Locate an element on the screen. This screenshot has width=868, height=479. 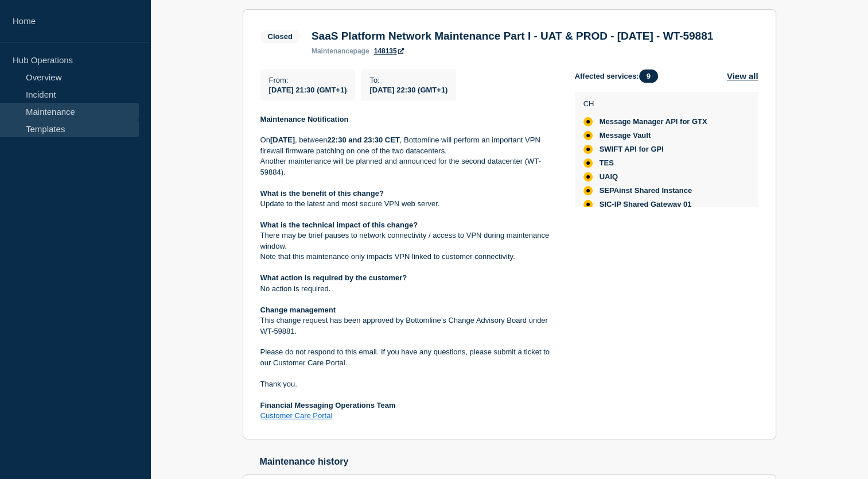
p: There may be brief pauses to network connectivity / access to VPN during maintenance window. is located at coordinates (409, 240).